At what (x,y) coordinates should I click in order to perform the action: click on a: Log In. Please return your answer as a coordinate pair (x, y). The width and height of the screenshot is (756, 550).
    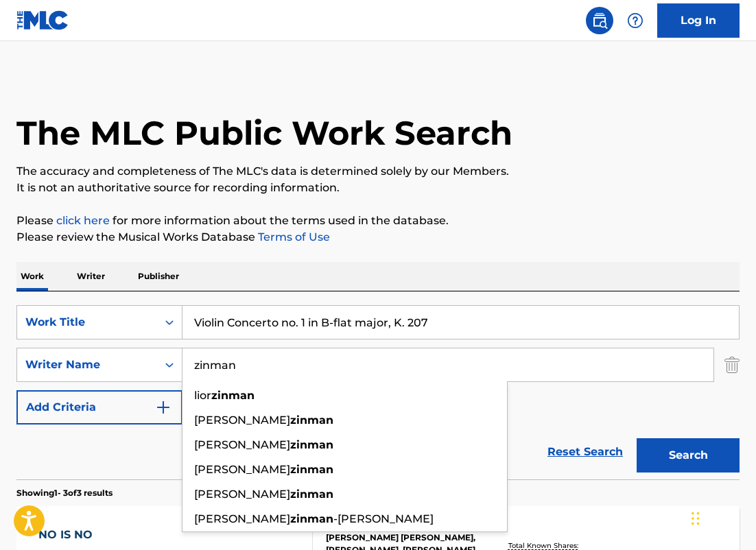
    Looking at the image, I should click on (698, 21).